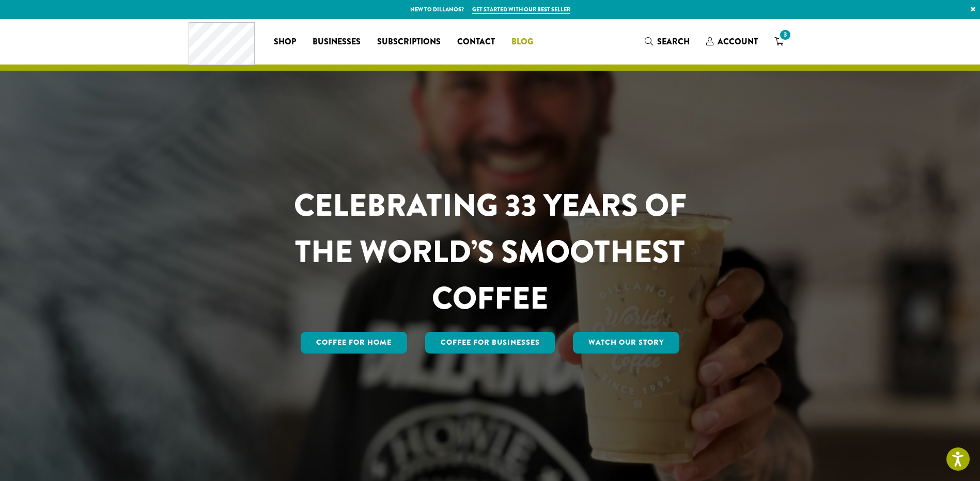 This screenshot has height=481, width=980. Describe the element at coordinates (336, 42) in the screenshot. I see `span: Businesses` at that location.